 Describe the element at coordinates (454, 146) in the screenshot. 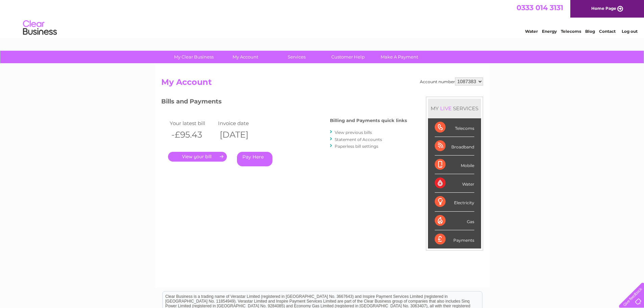

I see `div: Broadband` at that location.